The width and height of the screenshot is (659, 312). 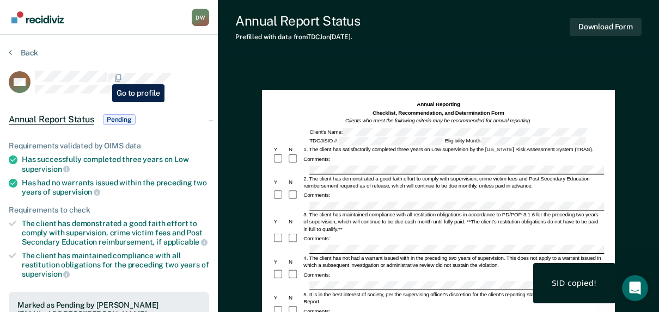 What do you see at coordinates (115, 233) in the screenshot?
I see `div: The client has demonstrated a good faith effort to comply with supervision, crime victim fees and...` at bounding box center [115, 233].